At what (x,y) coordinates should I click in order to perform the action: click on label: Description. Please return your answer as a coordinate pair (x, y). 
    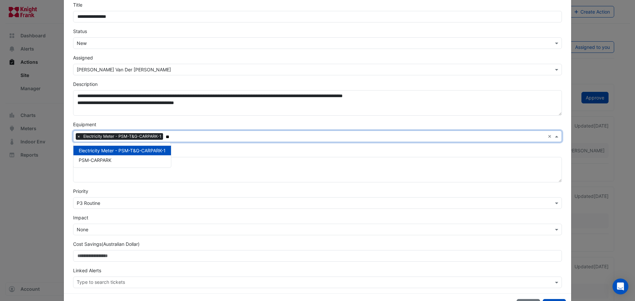
    Looking at the image, I should click on (85, 84).